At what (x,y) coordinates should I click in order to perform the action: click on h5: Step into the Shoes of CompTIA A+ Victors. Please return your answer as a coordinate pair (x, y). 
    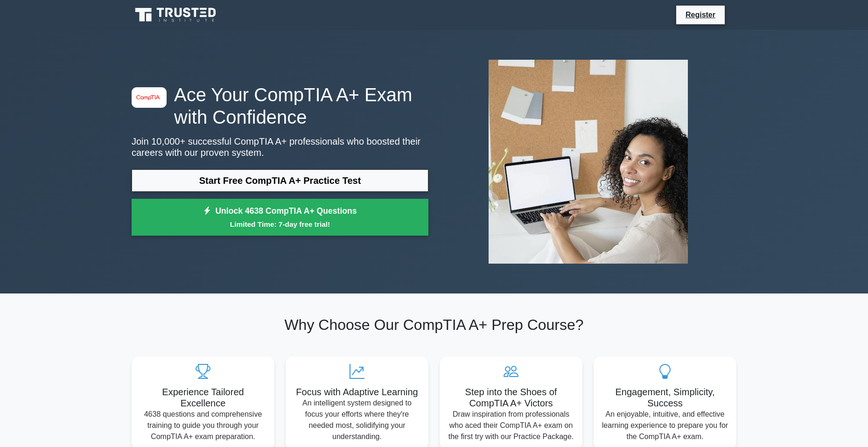
    Looking at the image, I should click on (511, 398).